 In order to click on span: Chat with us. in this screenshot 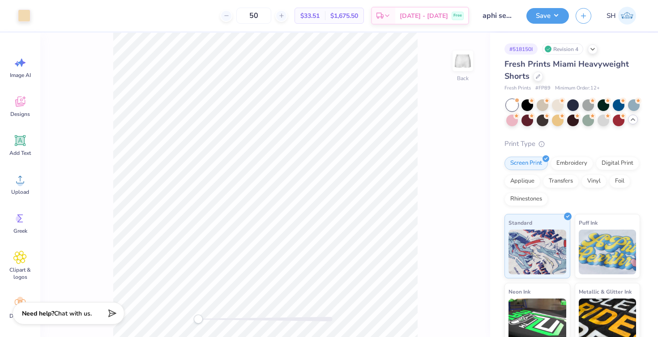, I will do `click(73, 314)`.